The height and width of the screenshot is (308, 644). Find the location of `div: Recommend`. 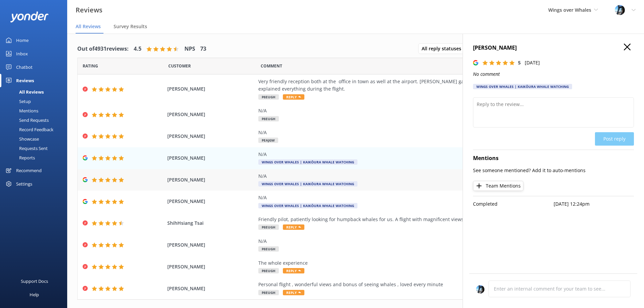

div: Recommend is located at coordinates (29, 171).